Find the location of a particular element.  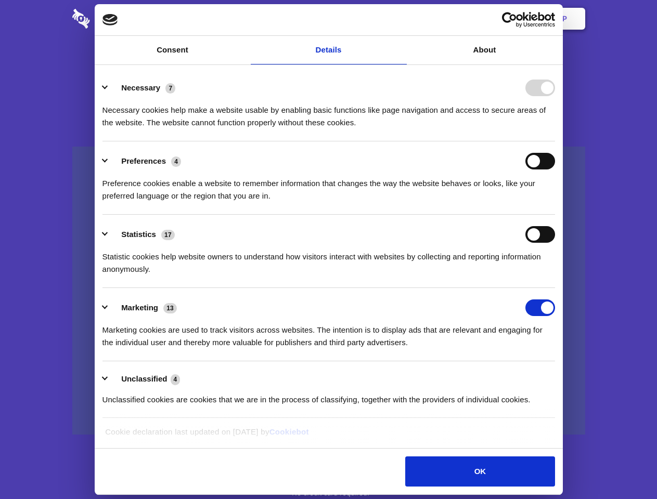

a: Wistia video thumbnail is located at coordinates (329, 291).